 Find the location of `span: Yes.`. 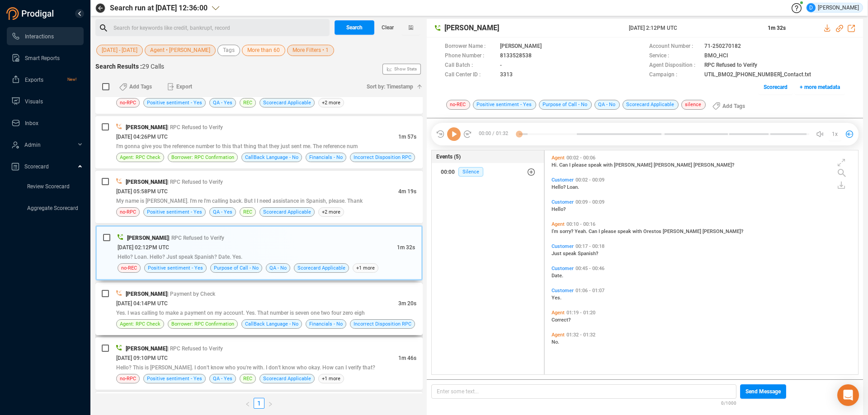

span: Yes. is located at coordinates (556, 298).